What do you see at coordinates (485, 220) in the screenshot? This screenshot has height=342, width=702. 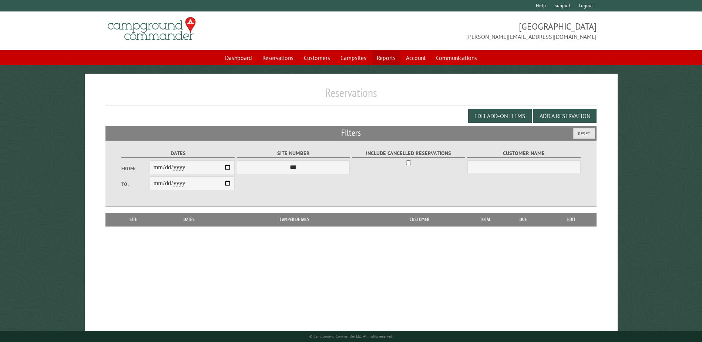 I see `th: Total` at bounding box center [485, 220].